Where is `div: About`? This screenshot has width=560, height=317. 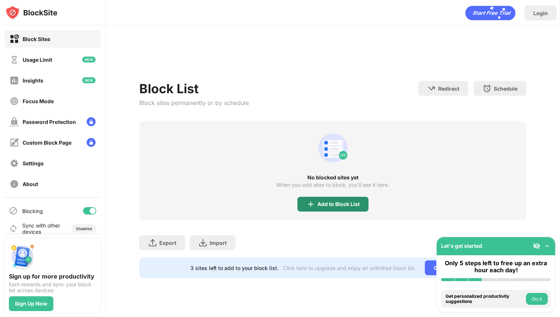
div: About is located at coordinates (30, 184).